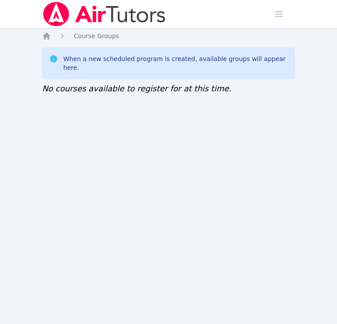 This screenshot has height=324, width=337. What do you see at coordinates (96, 36) in the screenshot?
I see `span: Course Groups` at bounding box center [96, 36].